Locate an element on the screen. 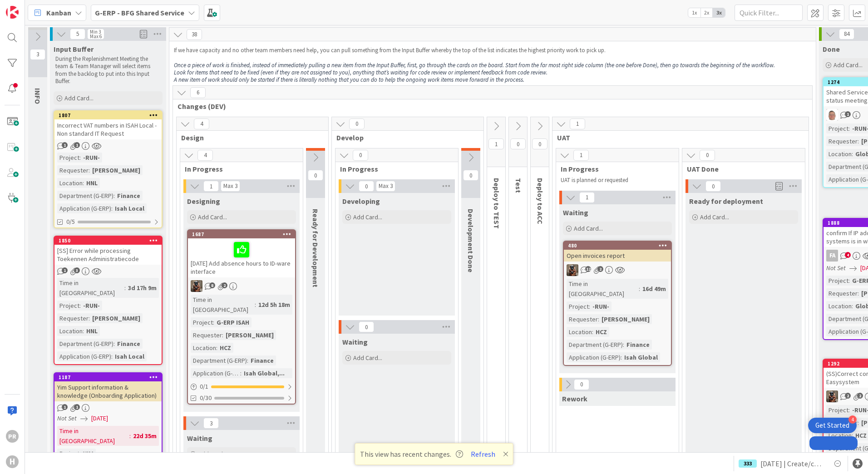 The width and height of the screenshot is (868, 474). button: Refresh is located at coordinates (483, 455).